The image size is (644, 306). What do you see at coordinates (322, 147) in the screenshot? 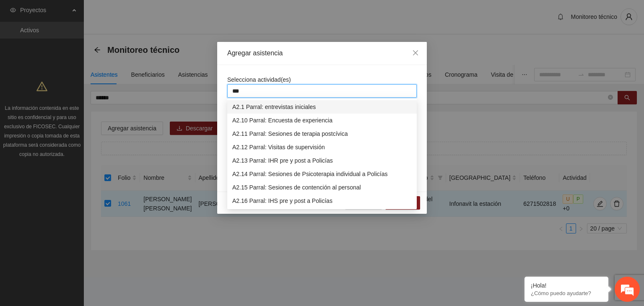
I see `div: A2.12 Parral: Visitas de supervisión` at bounding box center [322, 147].